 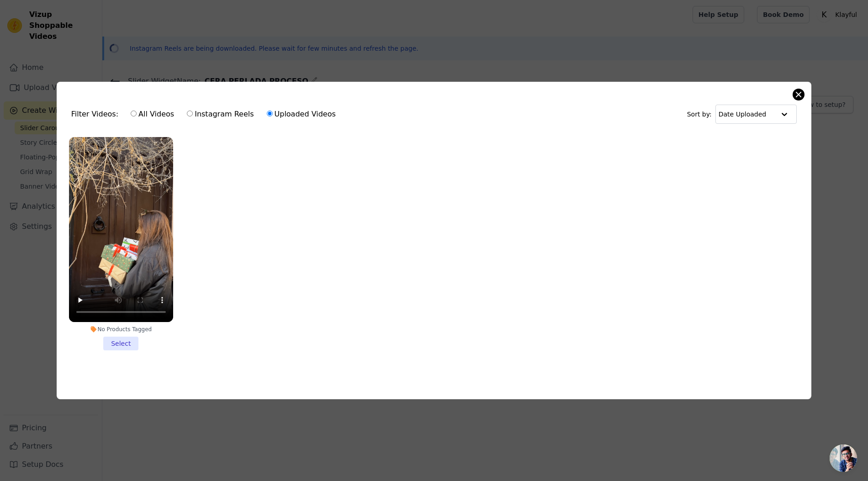 What do you see at coordinates (206, 114) in the screenshot?
I see `div: Filter Videos:` at bounding box center [206, 114].